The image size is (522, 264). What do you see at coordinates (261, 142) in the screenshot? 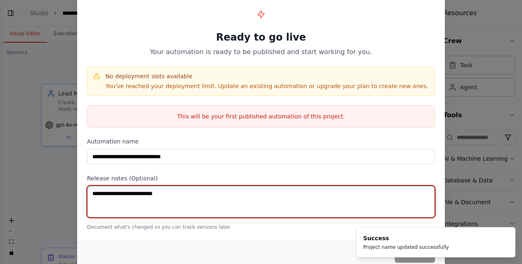
I see `label: Automation name` at bounding box center [261, 142].